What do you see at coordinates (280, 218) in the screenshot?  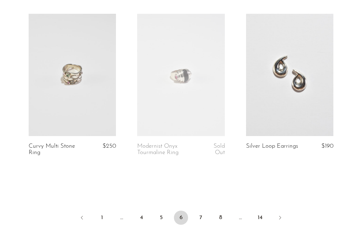 I see `a: Next` at bounding box center [280, 218].